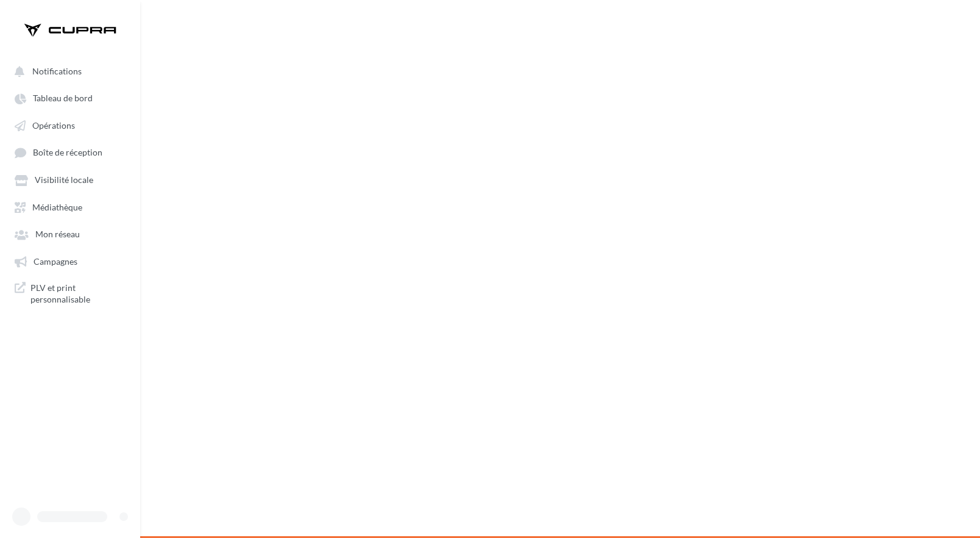  What do you see at coordinates (70, 207) in the screenshot?
I see `a: Médiathèque` at bounding box center [70, 207].